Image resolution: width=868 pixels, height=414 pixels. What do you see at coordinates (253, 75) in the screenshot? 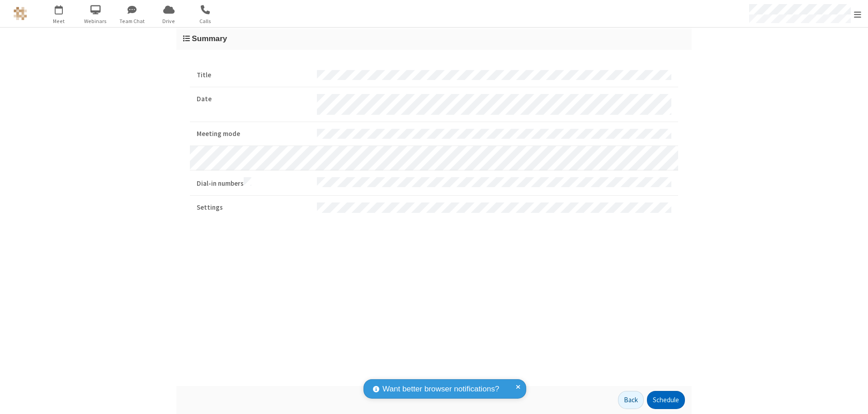
I see `strong: Title` at bounding box center [253, 75].